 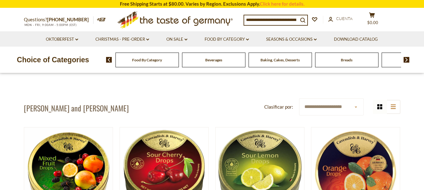 What do you see at coordinates (59, 20) in the screenshot?
I see `p: Questions?` at bounding box center [59, 20].